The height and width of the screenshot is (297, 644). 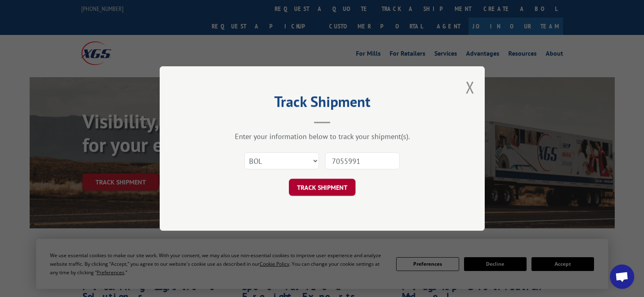 I want to click on button: Close modal, so click(x=470, y=87).